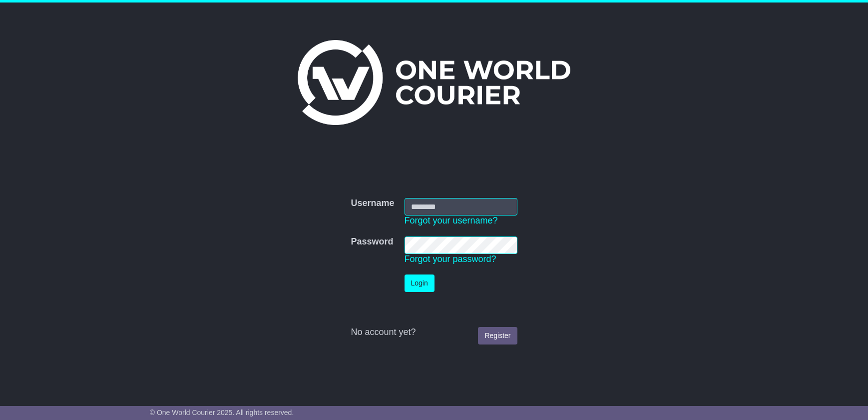 The width and height of the screenshot is (868, 420). Describe the element at coordinates (420, 283) in the screenshot. I see `button: Login` at that location.